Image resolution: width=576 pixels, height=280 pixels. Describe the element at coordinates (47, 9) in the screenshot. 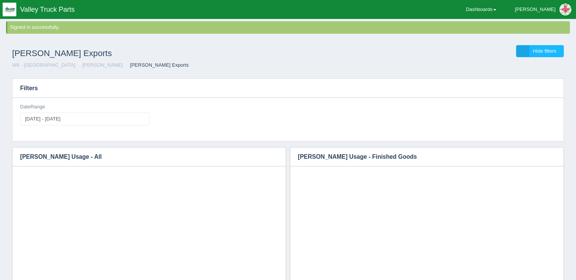

I see `span: Valley Truck Parts` at that location.